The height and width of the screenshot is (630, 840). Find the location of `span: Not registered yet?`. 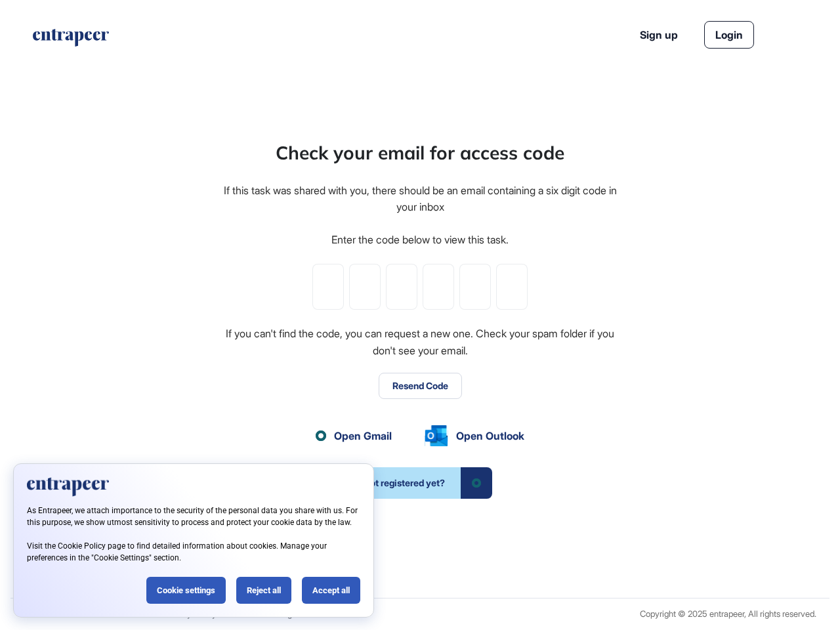

span: Not registered yet? is located at coordinates (404, 483).